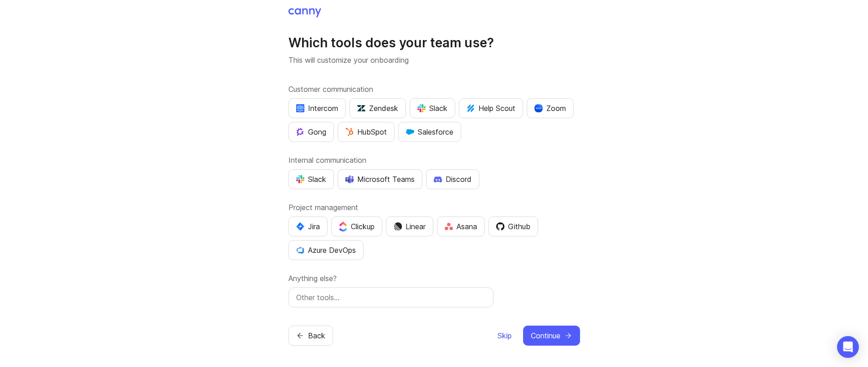 Image resolution: width=868 pixels, height=367 pixels. I want to click on span: Skip, so click(504, 336).